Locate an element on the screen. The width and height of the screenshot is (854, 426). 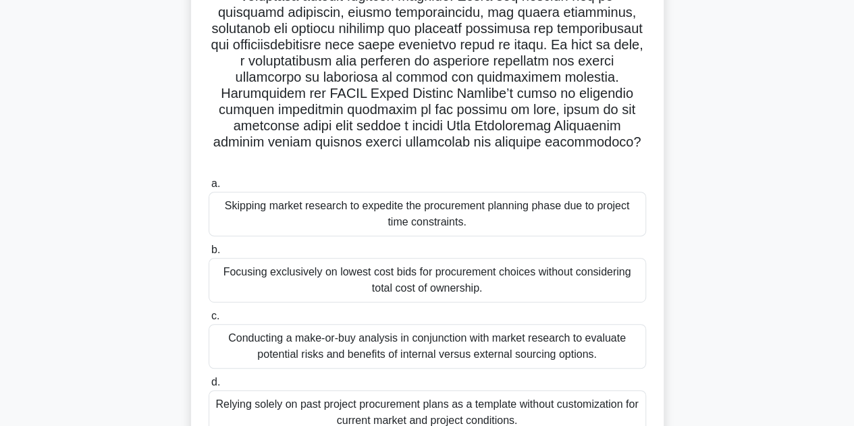
div: Conducting a make-or-buy analysis in conjunction with market research to evaluate potential risks... is located at coordinates (428, 347).